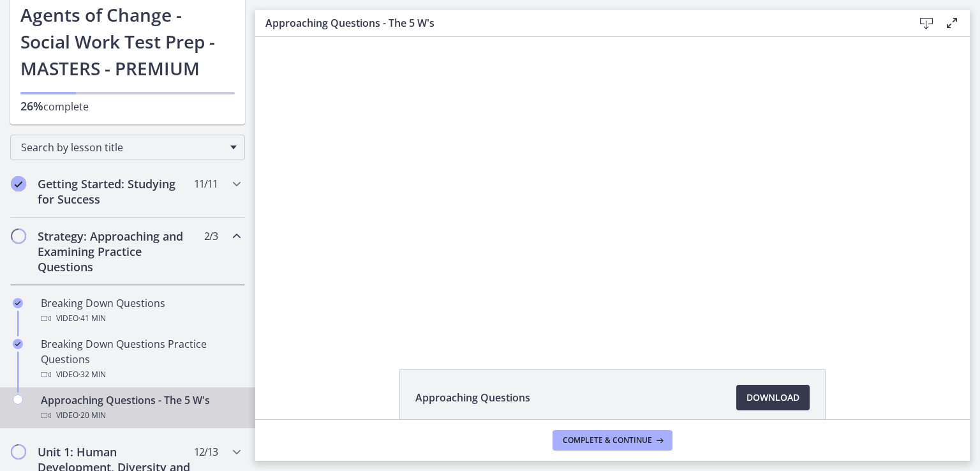 Image resolution: width=980 pixels, height=471 pixels. What do you see at coordinates (92, 374) in the screenshot?
I see `span: · 32 min` at bounding box center [92, 374].